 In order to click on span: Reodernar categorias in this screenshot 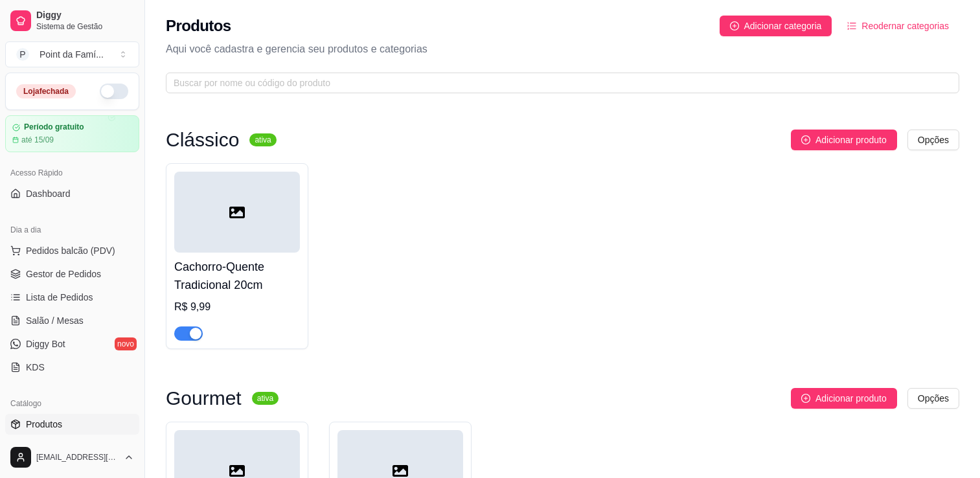, I will do `click(905, 26)`.